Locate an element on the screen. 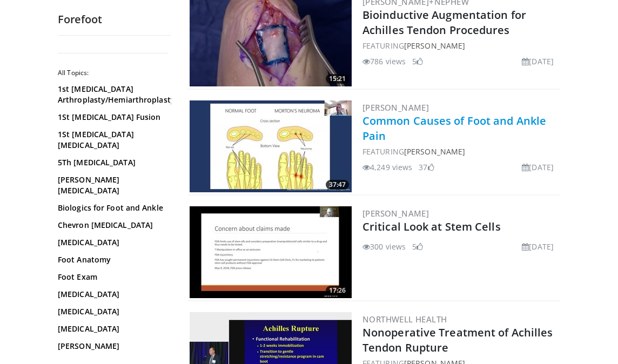  span: 15:21 is located at coordinates (337, 79).